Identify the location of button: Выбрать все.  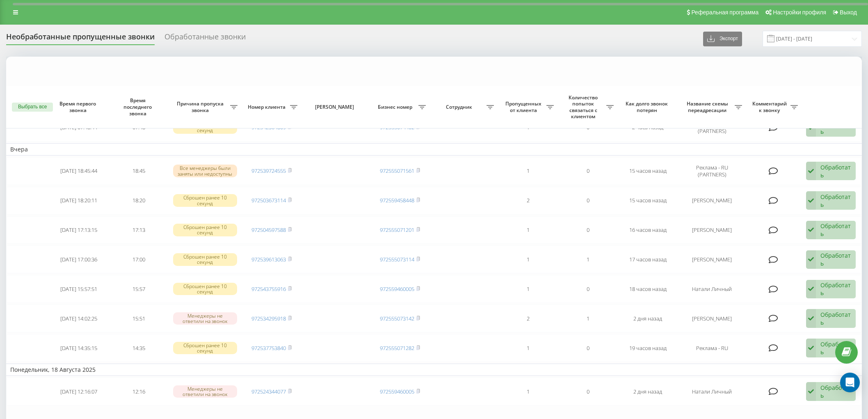
(32, 107).